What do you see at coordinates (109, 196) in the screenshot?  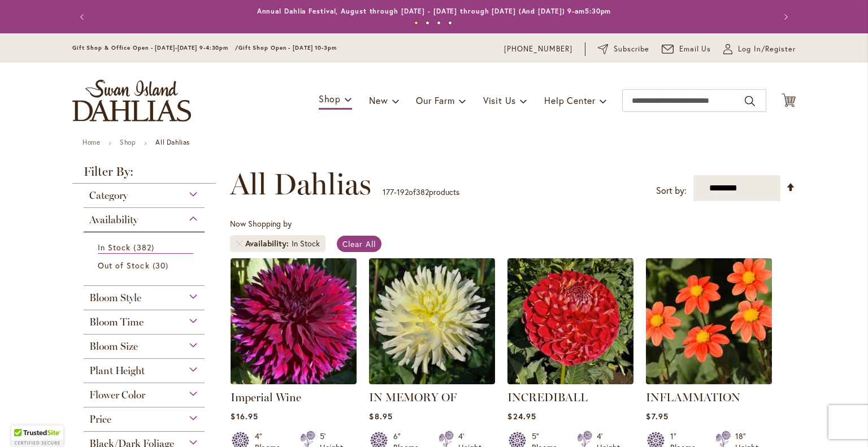 I see `span: Category` at bounding box center [109, 196].